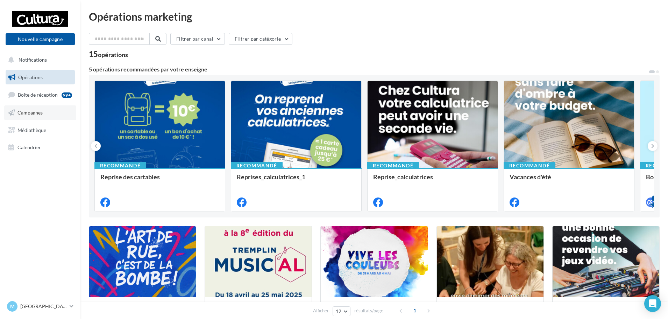  Describe the element at coordinates (198, 39) in the screenshot. I see `button: Filtrer par canal` at that location.